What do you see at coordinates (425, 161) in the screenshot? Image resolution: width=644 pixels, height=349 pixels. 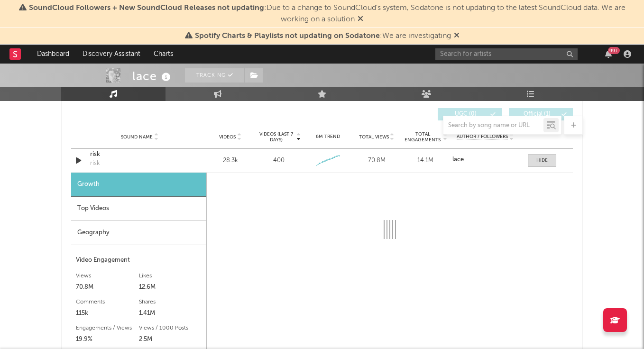 I see `div: 14.1M` at bounding box center [425, 161].